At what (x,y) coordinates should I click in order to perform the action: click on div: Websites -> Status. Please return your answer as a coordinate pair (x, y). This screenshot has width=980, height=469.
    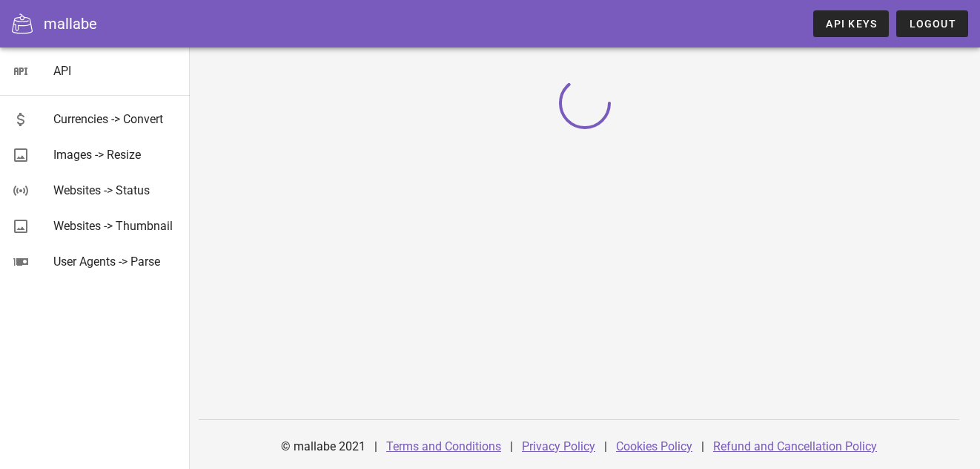
    Looking at the image, I should click on (116, 190).